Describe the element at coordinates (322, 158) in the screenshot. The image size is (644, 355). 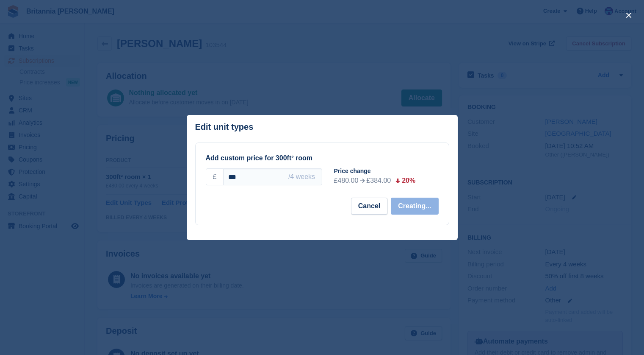
I see `div: Add custom price for 300ft² room` at that location.